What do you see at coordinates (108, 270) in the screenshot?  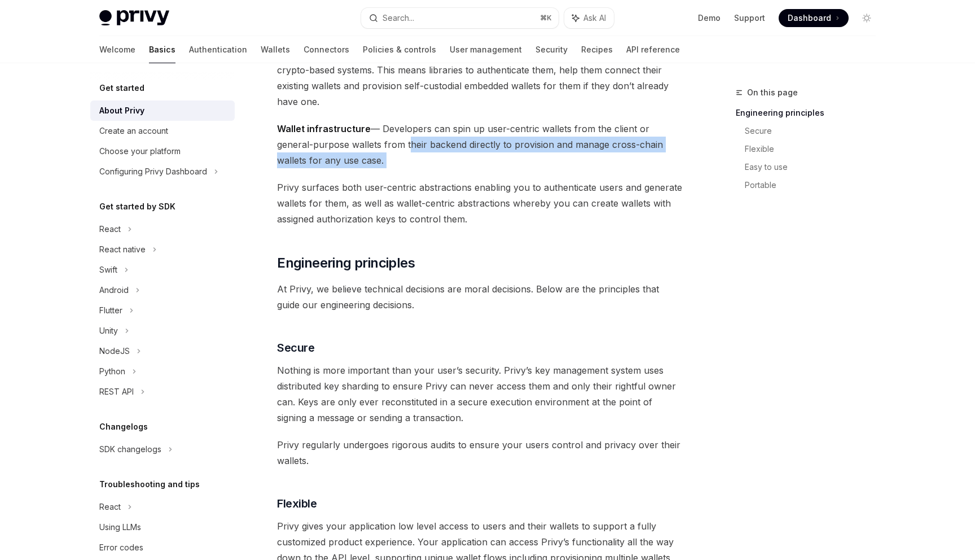 I see `div: Swift` at bounding box center [108, 270].